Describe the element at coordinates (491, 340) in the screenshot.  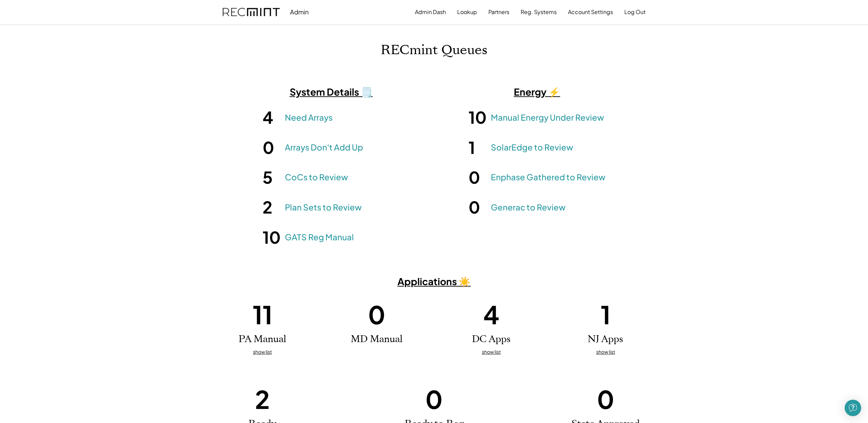
I see `h2: DC Apps` at that location.